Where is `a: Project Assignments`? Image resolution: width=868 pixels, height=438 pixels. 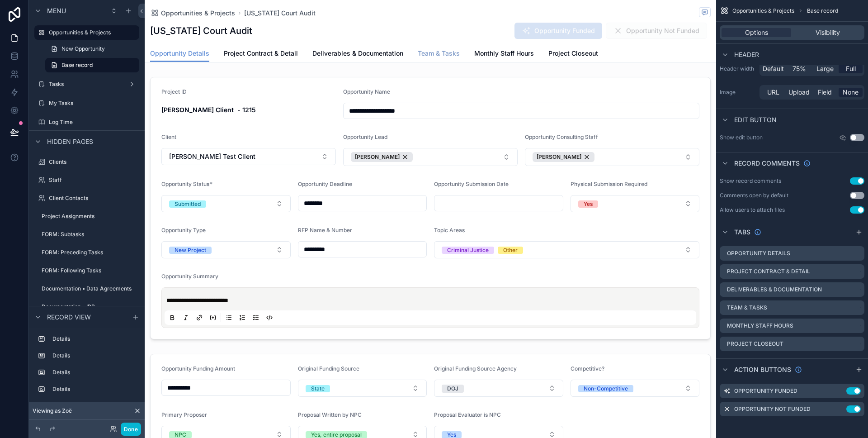
a: Project Assignments is located at coordinates (86, 216).